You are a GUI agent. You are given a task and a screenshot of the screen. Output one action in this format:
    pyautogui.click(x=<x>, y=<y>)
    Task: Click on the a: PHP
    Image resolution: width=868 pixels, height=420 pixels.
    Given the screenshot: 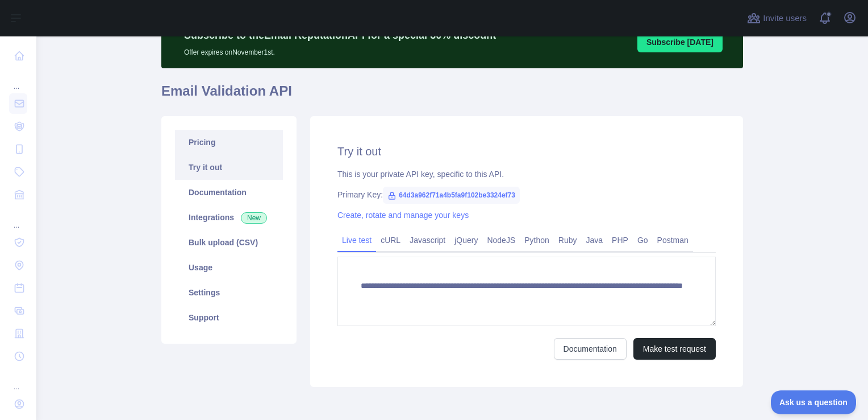 What is the action you would take?
    pyautogui.click(x=620, y=240)
    